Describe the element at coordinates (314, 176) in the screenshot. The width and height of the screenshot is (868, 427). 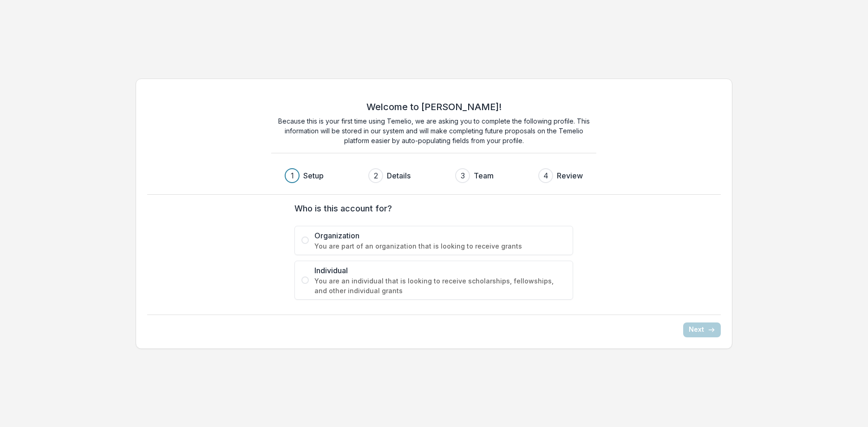
I see `h3: Setup` at that location.